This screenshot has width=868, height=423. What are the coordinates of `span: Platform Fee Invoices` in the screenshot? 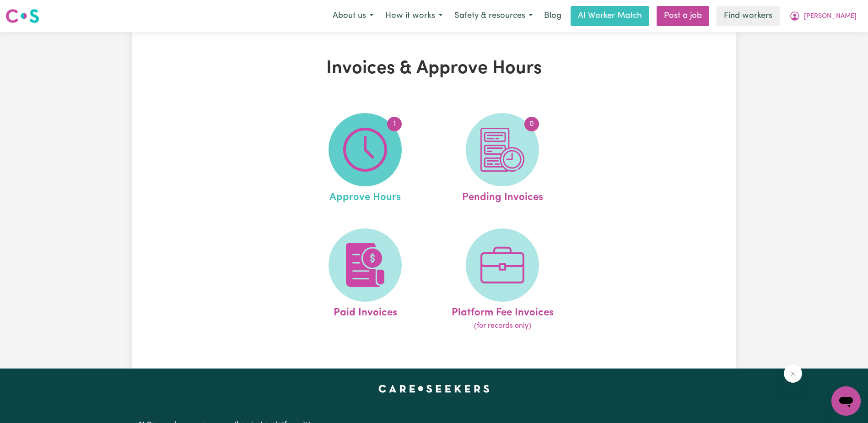 It's located at (503, 311).